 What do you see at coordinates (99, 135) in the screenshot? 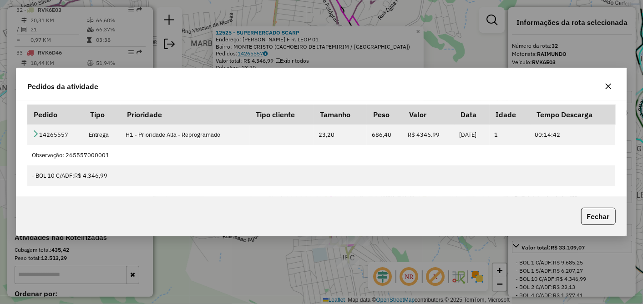
I see `span: Entrega` at bounding box center [99, 135].